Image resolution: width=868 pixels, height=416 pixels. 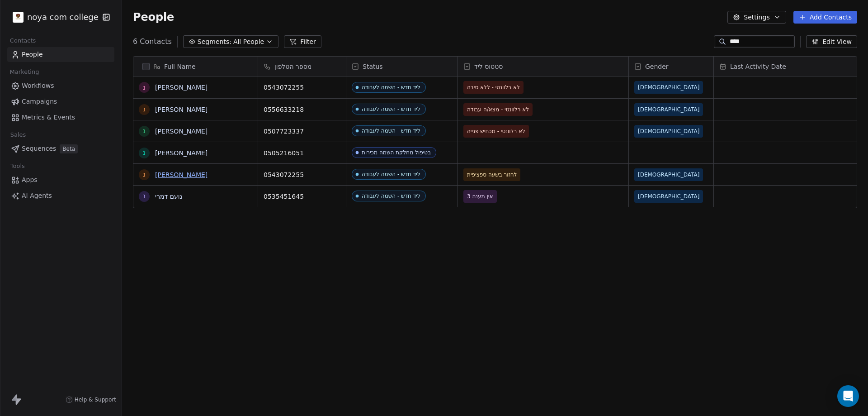 I want to click on img: %C3%97%C2%9C%C3%97%C2%95%C3%97%C2%92%C3%97%C2%95%20%C3%97%C2%9E%C3%97%C2%9B%C3%97%C2%9C%C3%97%C2%..., so click(x=18, y=17).